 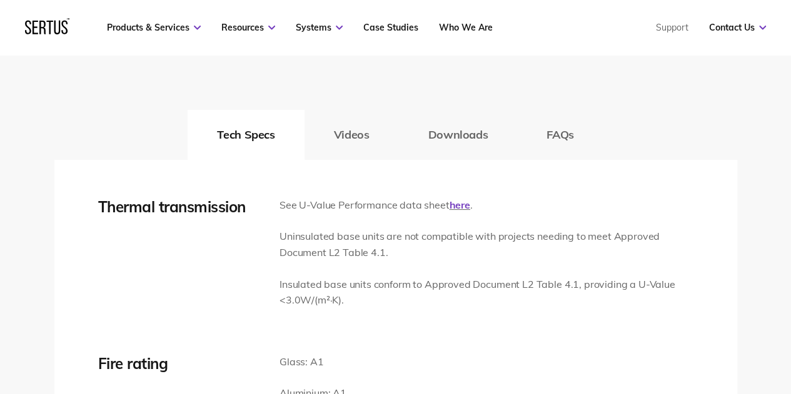 I want to click on a: here, so click(x=459, y=205).